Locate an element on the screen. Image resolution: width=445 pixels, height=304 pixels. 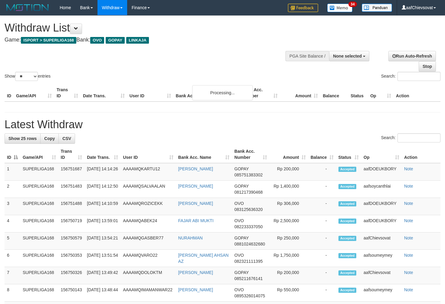
td: 3 is located at coordinates (12, 206).